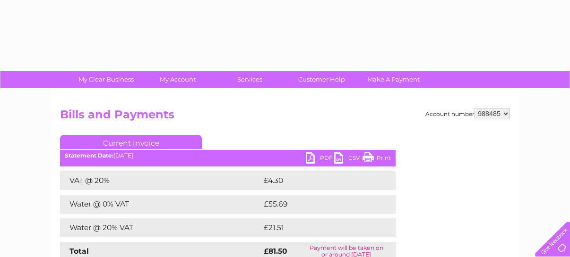  What do you see at coordinates (106, 79) in the screenshot?
I see `a: My Clear Business` at bounding box center [106, 79].